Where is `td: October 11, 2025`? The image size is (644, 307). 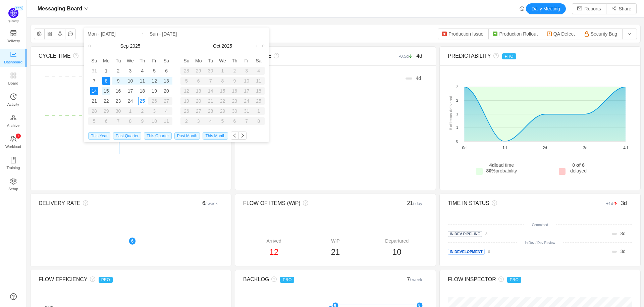 td: October 11, 2025 is located at coordinates (166, 121).